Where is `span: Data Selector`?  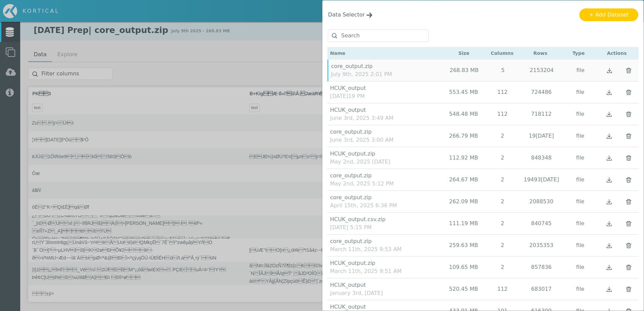 span: Data Selector is located at coordinates (346, 14).